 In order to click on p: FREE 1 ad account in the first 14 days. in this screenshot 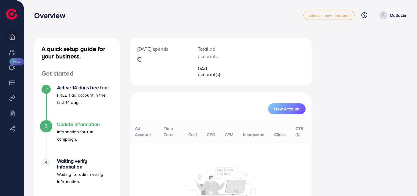, I will do `click(85, 99)`.